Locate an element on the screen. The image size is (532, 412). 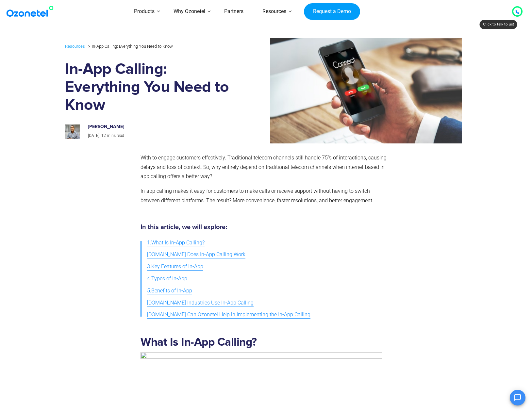
span: mins read is located at coordinates (115, 136).